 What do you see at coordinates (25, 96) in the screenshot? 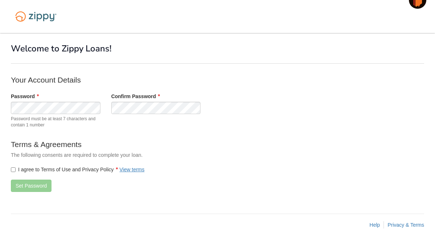
I see `label: Password` at bounding box center [25, 96].